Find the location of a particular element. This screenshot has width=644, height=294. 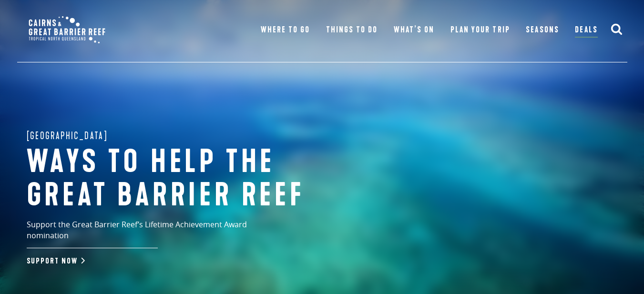

a: What’s On is located at coordinates (414, 30).